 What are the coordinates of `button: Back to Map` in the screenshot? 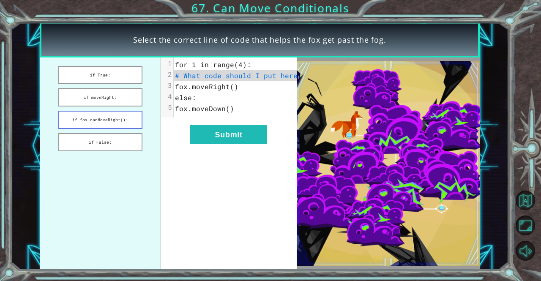 It's located at (526, 201).